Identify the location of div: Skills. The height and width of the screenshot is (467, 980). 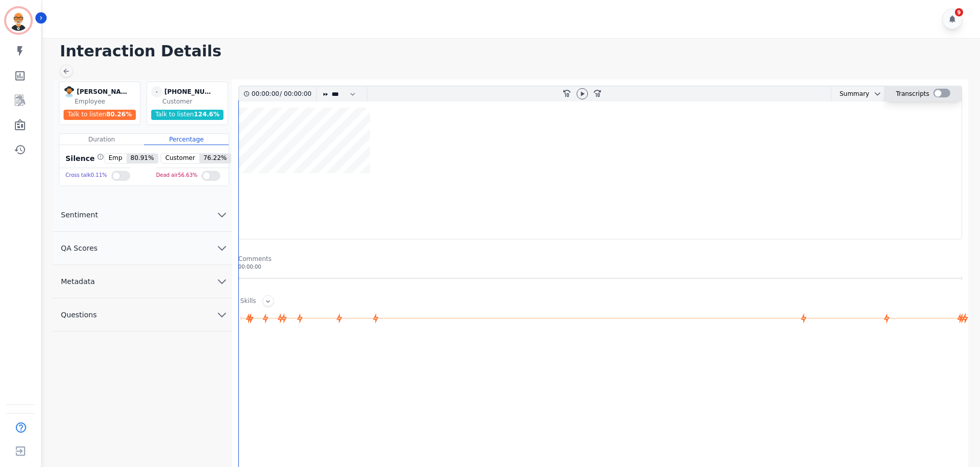
(248, 301).